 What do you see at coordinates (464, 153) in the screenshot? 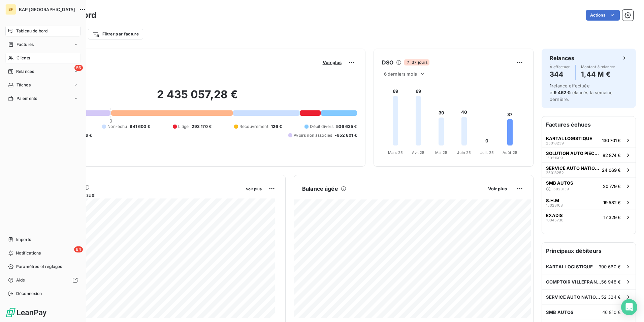
I see `tspan: Juin 25` at bounding box center [464, 153].